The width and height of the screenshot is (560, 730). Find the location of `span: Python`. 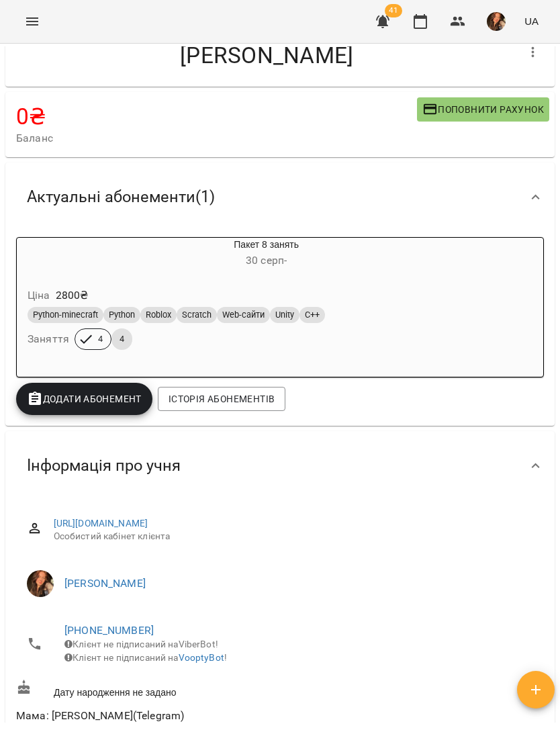

span: Python is located at coordinates (122, 315).